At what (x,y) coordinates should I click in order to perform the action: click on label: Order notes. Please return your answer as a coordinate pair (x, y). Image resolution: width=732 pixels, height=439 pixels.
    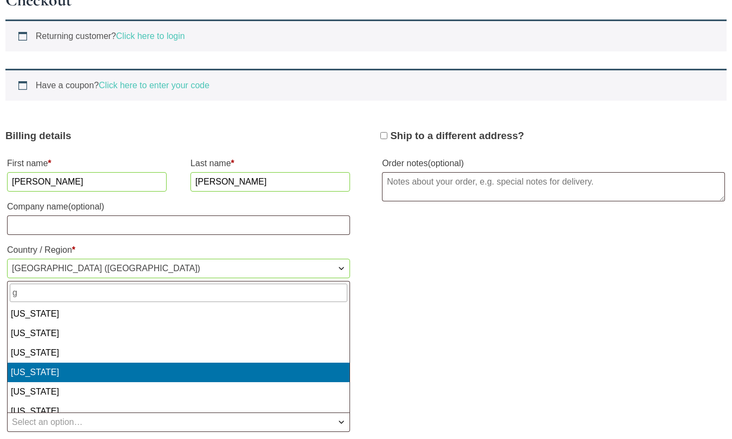
    Looking at the image, I should click on (553, 163).